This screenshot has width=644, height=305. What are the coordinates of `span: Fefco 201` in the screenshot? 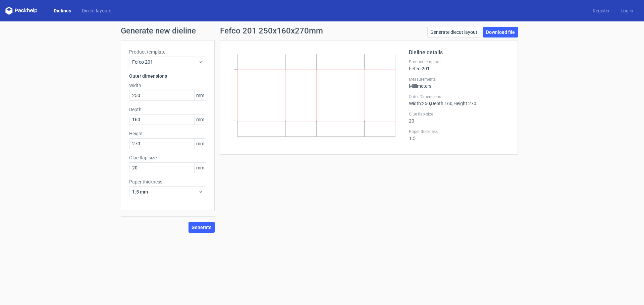 It's located at (165, 62).